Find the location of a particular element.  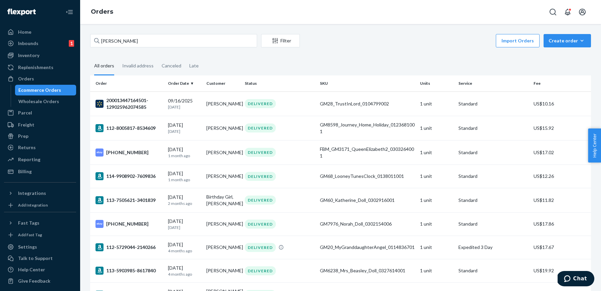

div: Add Integration is located at coordinates (33, 205).